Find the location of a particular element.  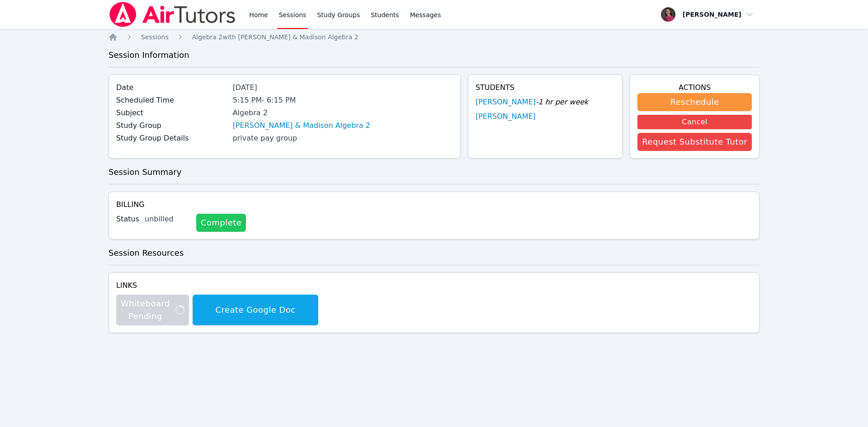

h3: Session Resources is located at coordinates (434, 253).